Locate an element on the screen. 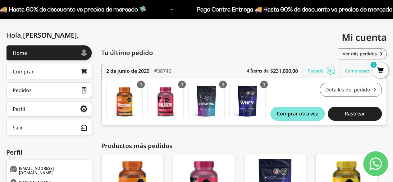 The width and height of the screenshot is (393, 182). span: Rastrear is located at coordinates (355, 113).